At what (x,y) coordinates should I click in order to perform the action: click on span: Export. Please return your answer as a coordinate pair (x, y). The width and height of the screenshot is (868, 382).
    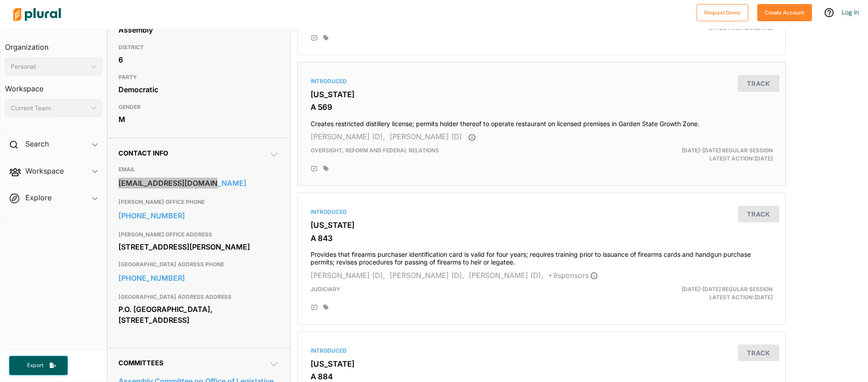
    Looking at the image, I should click on (35, 365).